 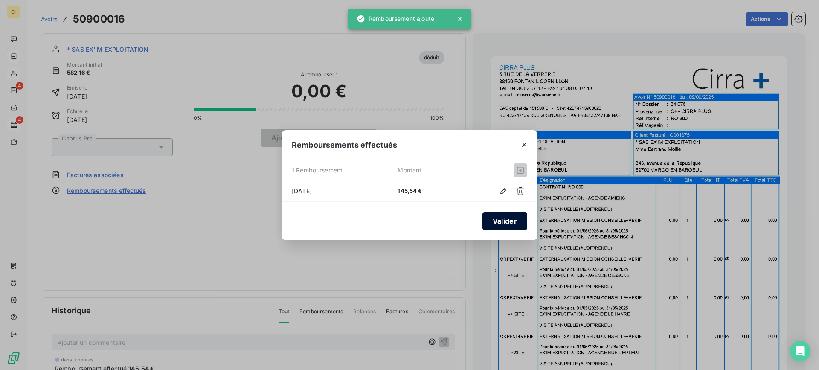 I want to click on span: 1 Remboursement, so click(x=345, y=170).